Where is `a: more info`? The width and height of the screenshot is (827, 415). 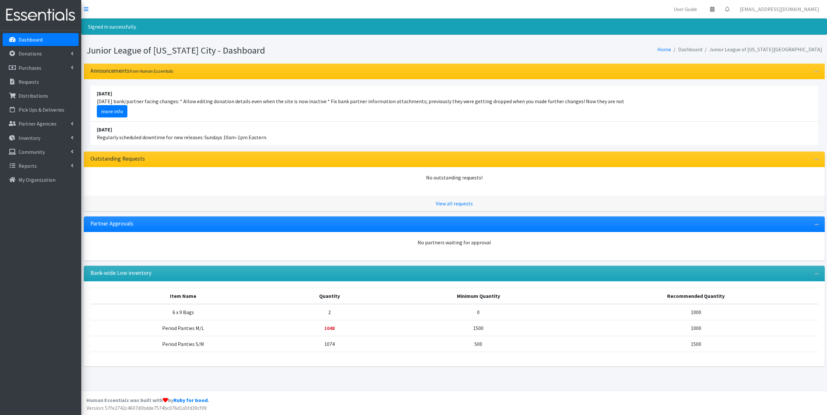
a: more info is located at coordinates (112, 111).